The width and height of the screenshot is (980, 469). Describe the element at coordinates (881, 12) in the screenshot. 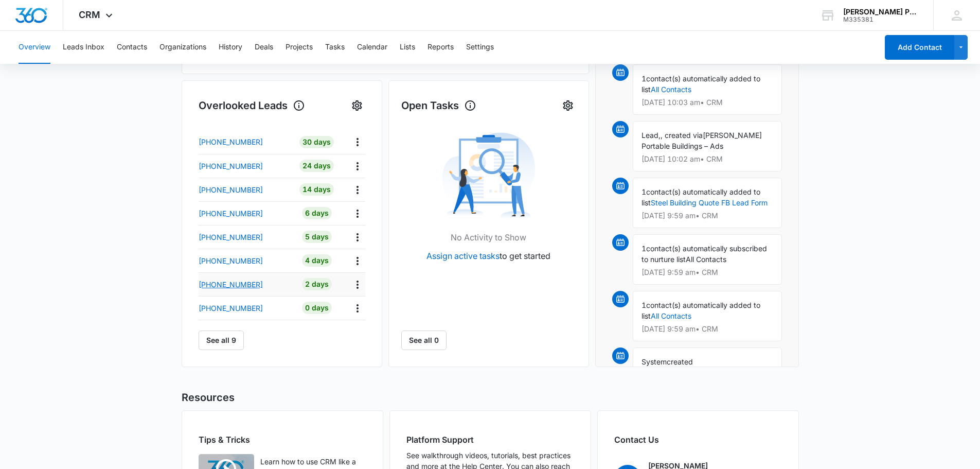

I see `div: account name` at that location.